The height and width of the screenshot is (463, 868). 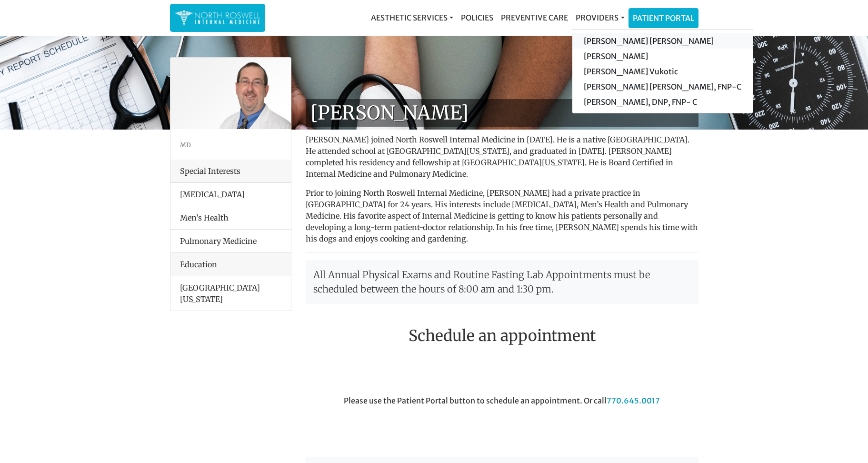 What do you see at coordinates (502, 336) in the screenshot?
I see `h2: Schedule an appointment` at bounding box center [502, 336].